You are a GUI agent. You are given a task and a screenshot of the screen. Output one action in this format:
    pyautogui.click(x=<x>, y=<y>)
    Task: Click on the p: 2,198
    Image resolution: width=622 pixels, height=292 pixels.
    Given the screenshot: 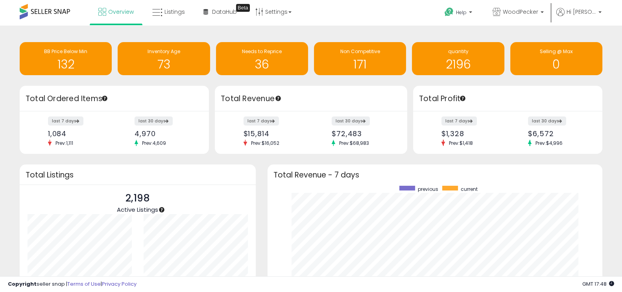 What is the action you would take?
    pyautogui.click(x=137, y=198)
    